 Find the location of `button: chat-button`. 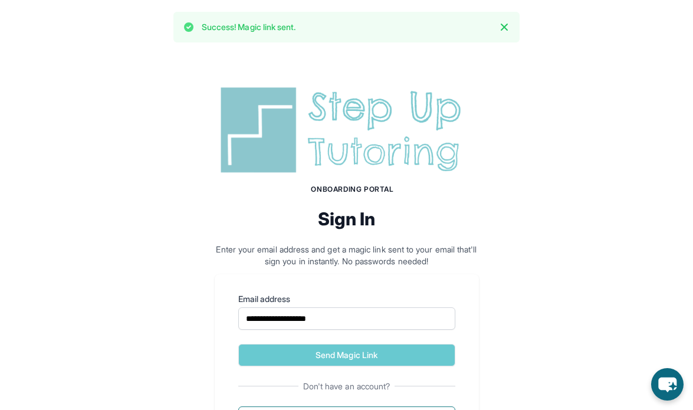

button: chat-button is located at coordinates (667, 384).